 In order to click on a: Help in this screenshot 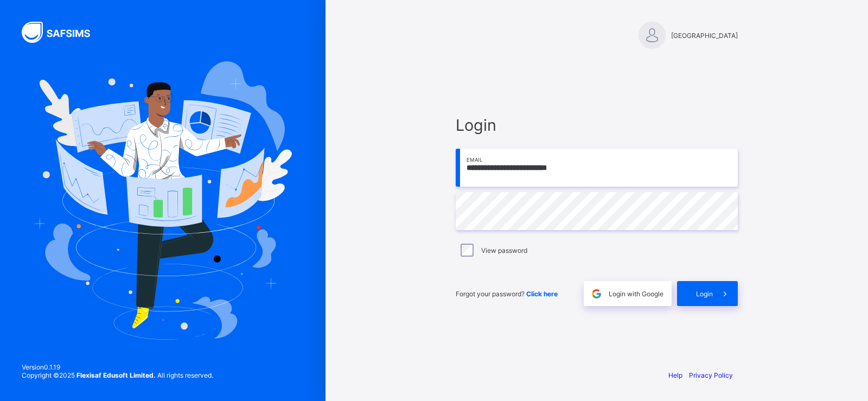, I will do `click(675, 375)`.